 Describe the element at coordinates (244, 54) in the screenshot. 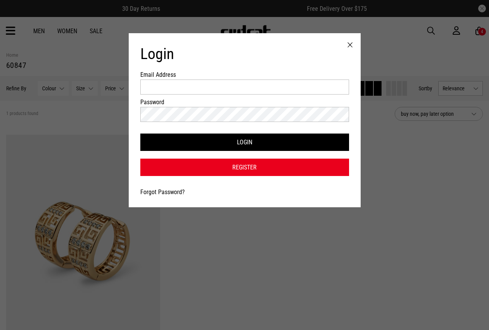

I see `h1: Login` at that location.